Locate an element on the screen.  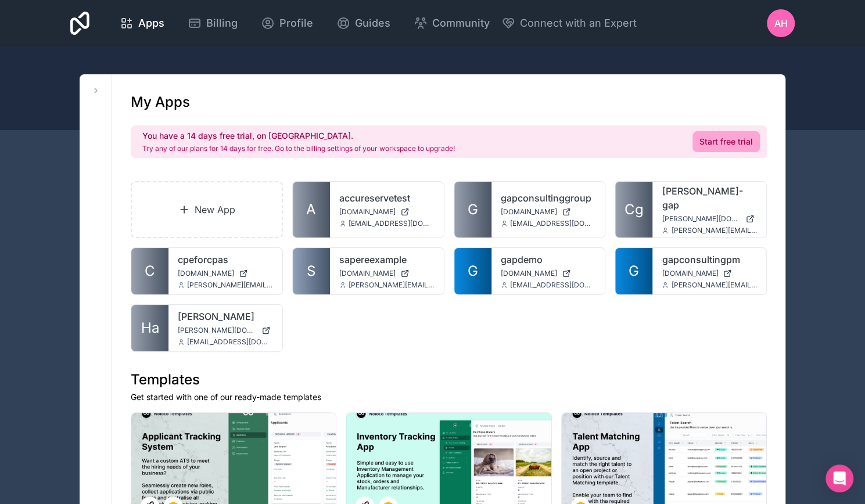
a: gapconsultingpm is located at coordinates (709, 260).